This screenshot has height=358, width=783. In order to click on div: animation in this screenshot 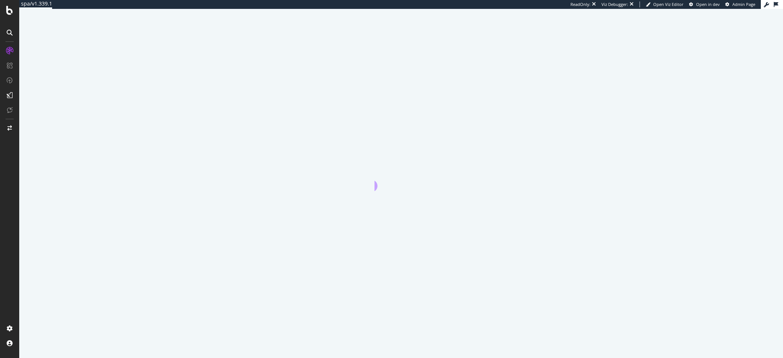, I will do `click(401, 177)`.